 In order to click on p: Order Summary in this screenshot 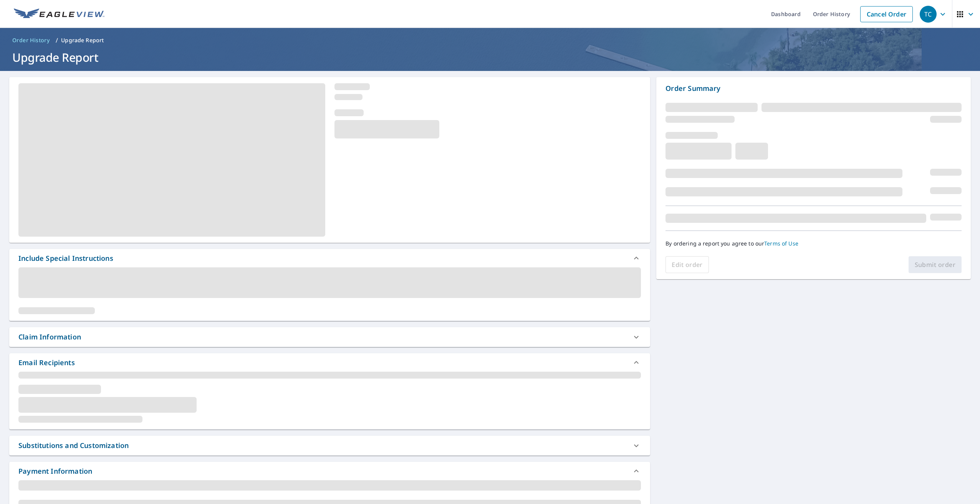, I will do `click(813, 88)`.